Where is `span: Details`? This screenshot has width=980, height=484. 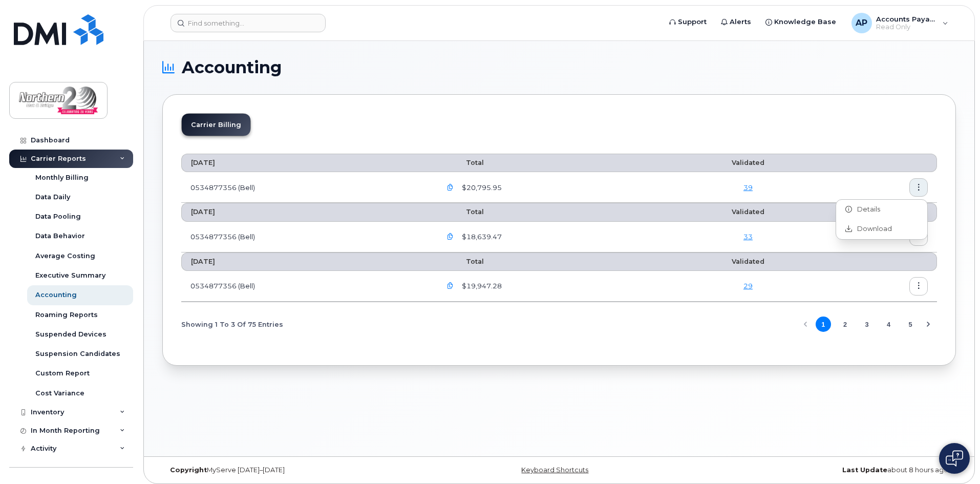
span: Details is located at coordinates (866, 209).